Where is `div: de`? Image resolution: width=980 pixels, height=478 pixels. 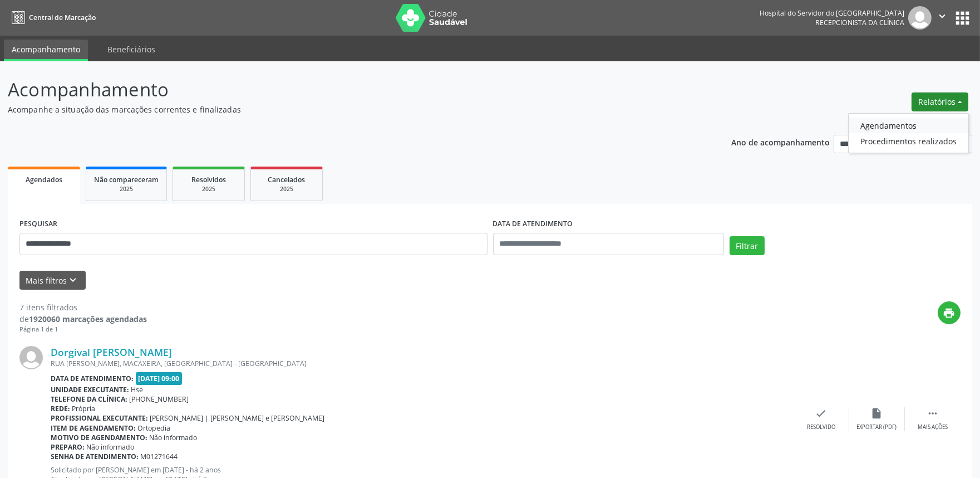
div: de is located at coordinates (83, 318).